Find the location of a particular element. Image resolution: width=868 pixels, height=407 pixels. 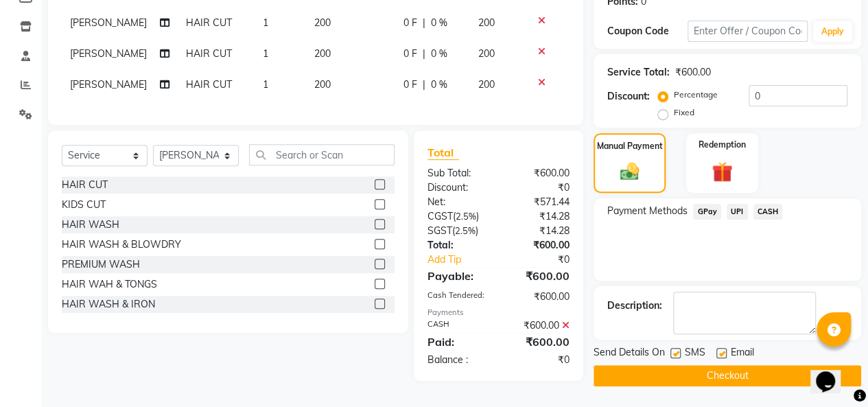

div: Sub Total: is located at coordinates (458, 173).